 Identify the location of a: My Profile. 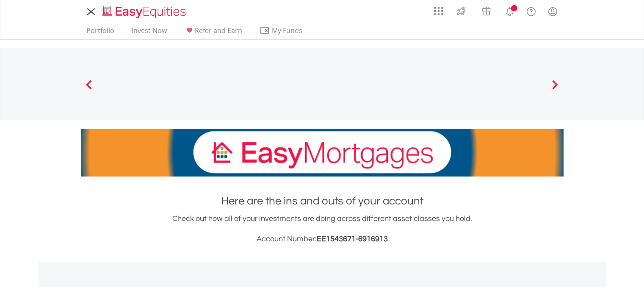
(553, 11).